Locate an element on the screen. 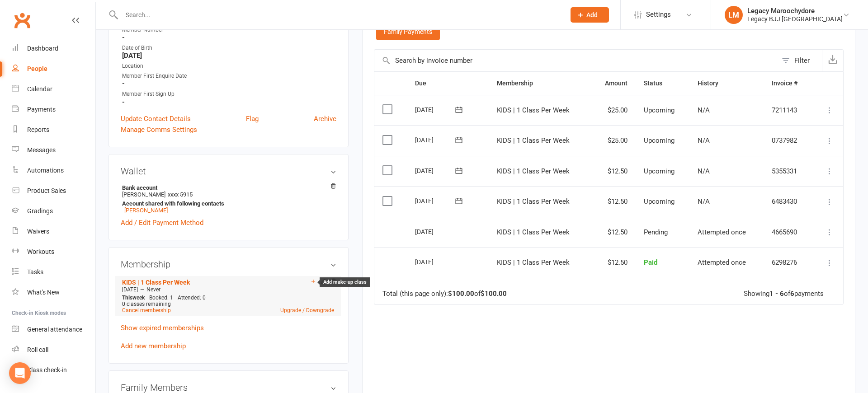  div: Filter is located at coordinates (802, 60).